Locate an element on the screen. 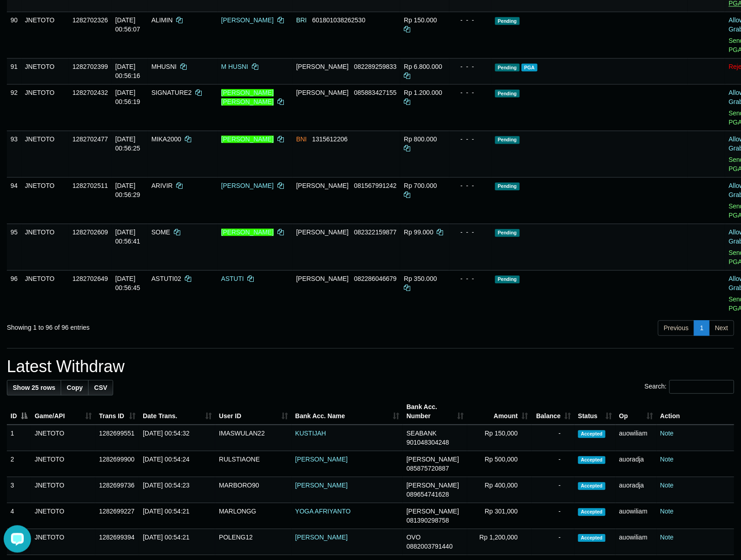 The width and height of the screenshot is (741, 560). th: Op: activate to sort column ascending is located at coordinates (636, 411).